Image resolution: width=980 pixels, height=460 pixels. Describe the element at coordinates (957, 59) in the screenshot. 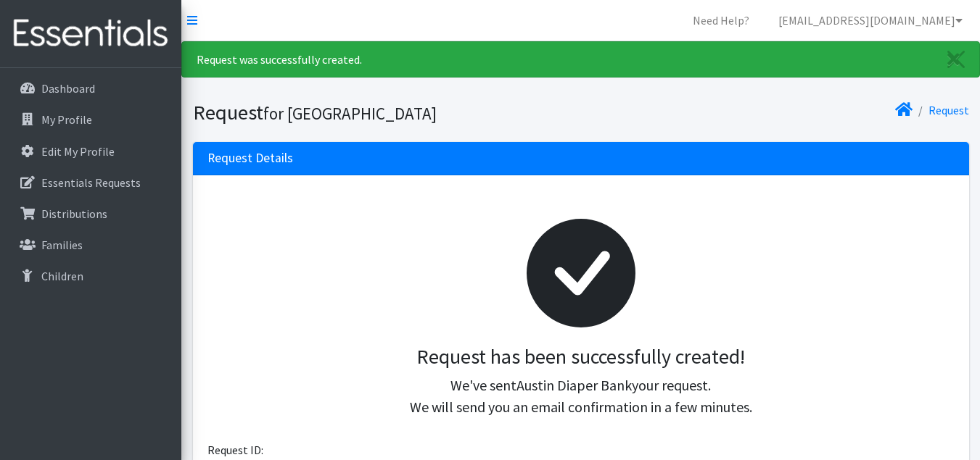

I see `a: Close` at that location.